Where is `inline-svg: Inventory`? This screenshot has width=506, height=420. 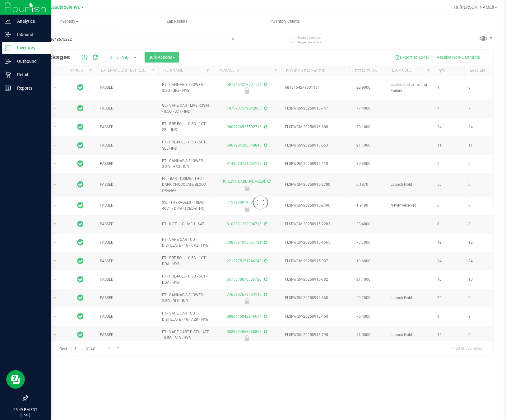
inline-svg: Inventory is located at coordinates (8, 48).